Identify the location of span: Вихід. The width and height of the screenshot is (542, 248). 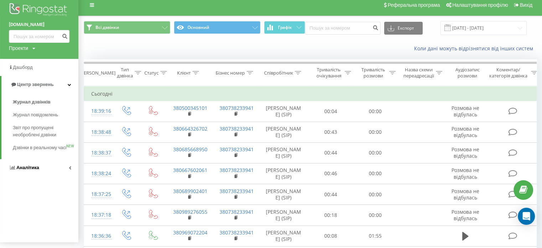
(526, 5).